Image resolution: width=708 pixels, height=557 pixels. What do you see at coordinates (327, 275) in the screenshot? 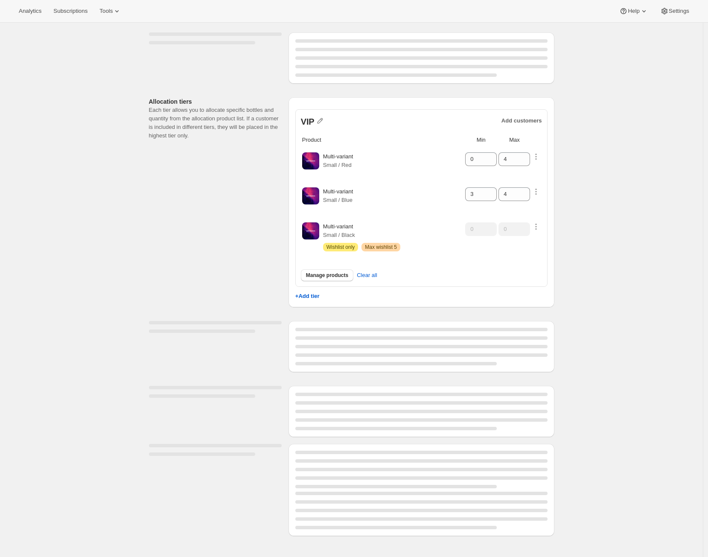
I see `span: Manage products` at bounding box center [327, 275].